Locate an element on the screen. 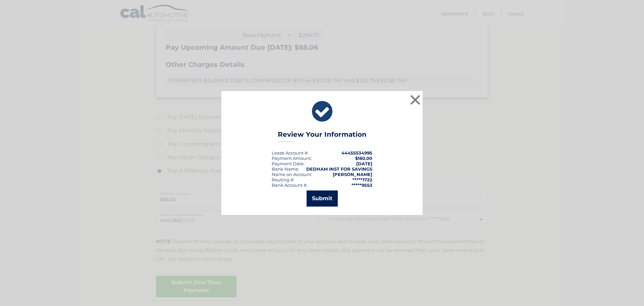 This screenshot has width=644, height=306. div: Bank Account #: is located at coordinates (289, 185).